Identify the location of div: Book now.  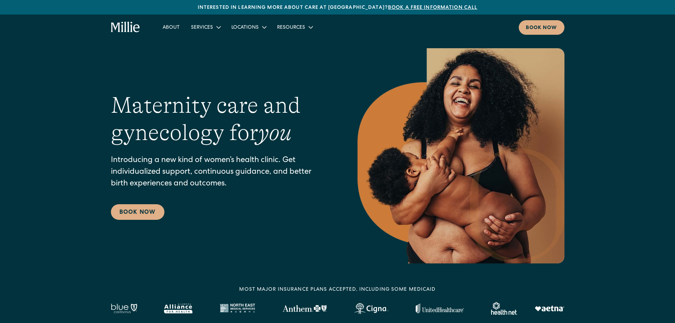
(541, 28).